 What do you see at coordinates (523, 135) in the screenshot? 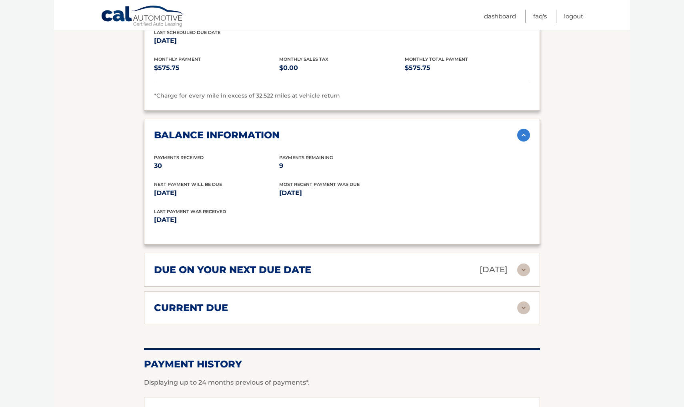
I see `img: accordion-active.svg` at bounding box center [523, 135].